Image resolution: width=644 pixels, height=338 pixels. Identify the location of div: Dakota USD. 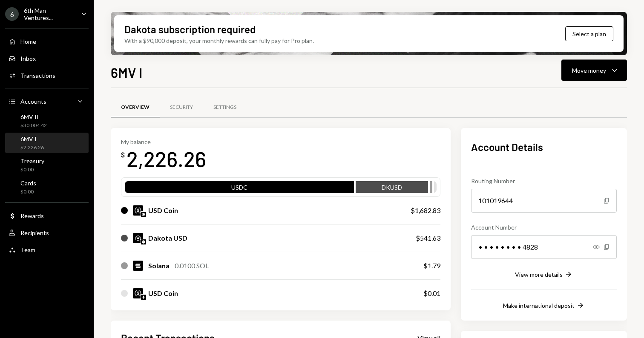
(168, 238).